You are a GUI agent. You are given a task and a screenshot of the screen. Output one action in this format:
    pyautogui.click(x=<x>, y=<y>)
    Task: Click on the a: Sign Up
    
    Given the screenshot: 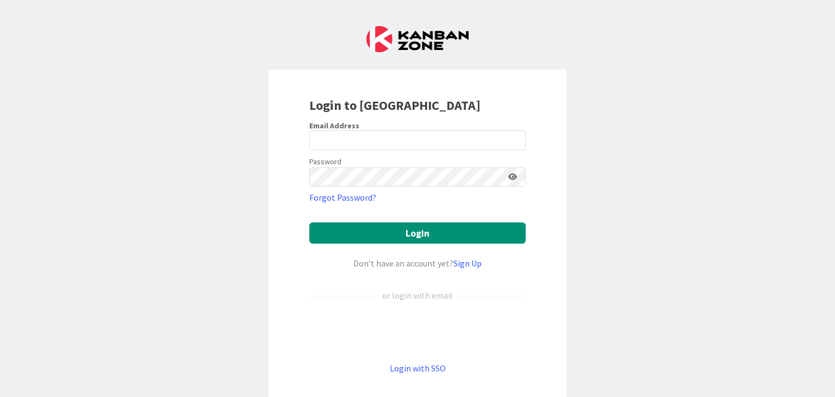 What is the action you would take?
    pyautogui.click(x=467, y=263)
    